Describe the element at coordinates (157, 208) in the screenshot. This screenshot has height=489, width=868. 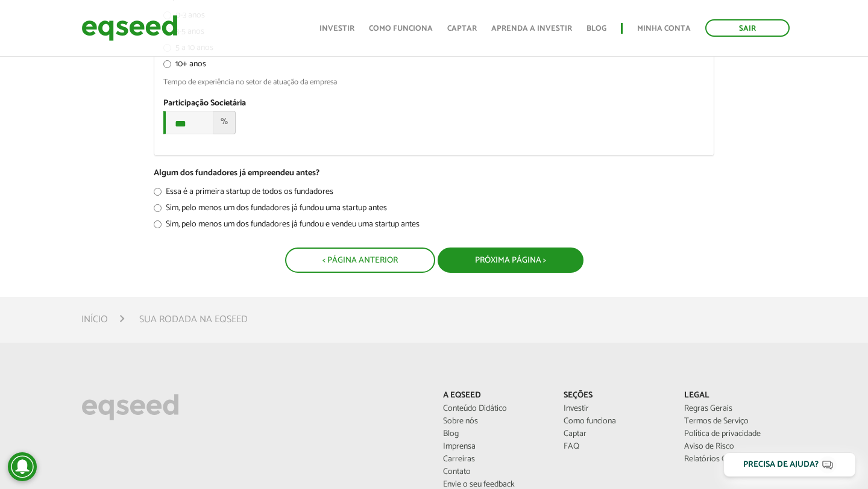
I see `input: Sim, pelo menos um dos fundadores já fundou uma startup antes` at that location.